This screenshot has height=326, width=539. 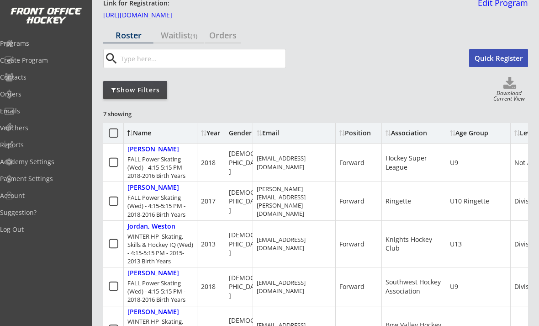 What do you see at coordinates (136, 114) in the screenshot?
I see `div: 7 showing` at bounding box center [136, 114].